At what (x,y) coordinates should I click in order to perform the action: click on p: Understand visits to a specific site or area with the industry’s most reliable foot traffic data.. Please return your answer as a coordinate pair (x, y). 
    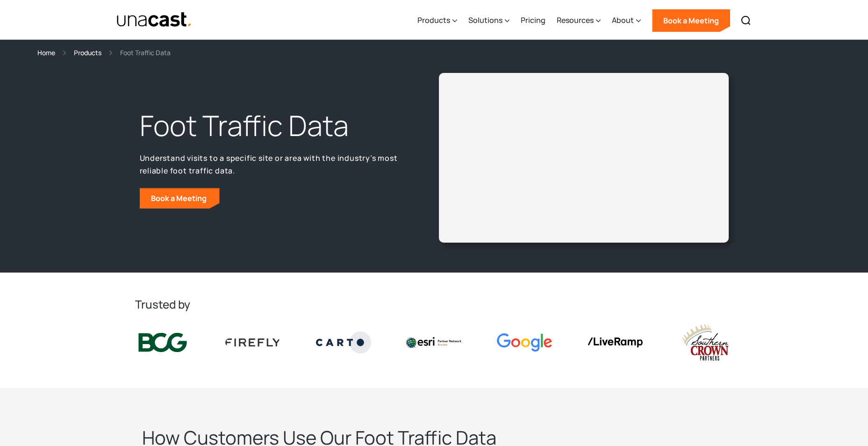
    Looking at the image, I should click on (272, 164).